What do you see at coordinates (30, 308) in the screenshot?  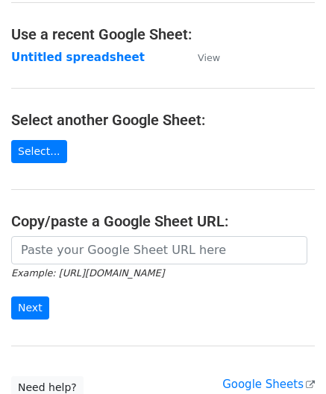 I see `input: Next` at bounding box center [30, 308].